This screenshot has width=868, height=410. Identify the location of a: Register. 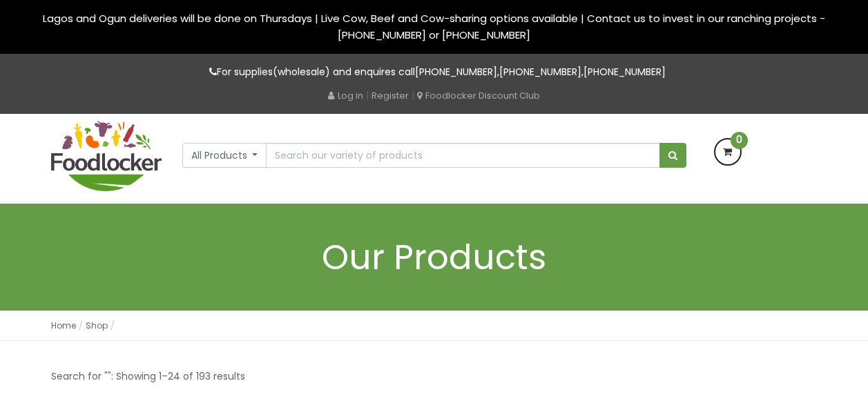
(390, 95).